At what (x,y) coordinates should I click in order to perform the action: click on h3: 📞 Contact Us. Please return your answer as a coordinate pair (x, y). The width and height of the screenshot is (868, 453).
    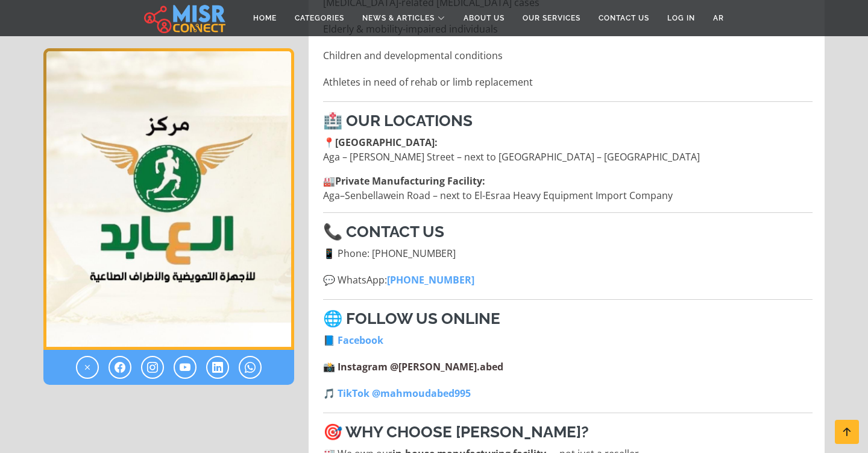
    Looking at the image, I should click on (568, 232).